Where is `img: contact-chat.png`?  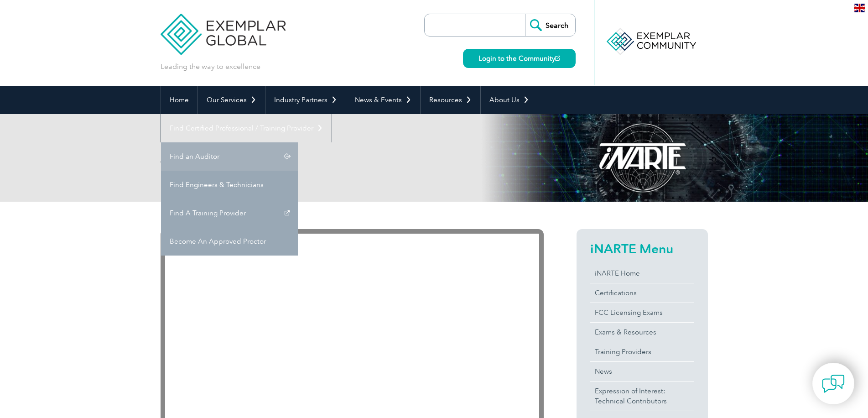
img: contact-chat.png is located at coordinates (833, 384).